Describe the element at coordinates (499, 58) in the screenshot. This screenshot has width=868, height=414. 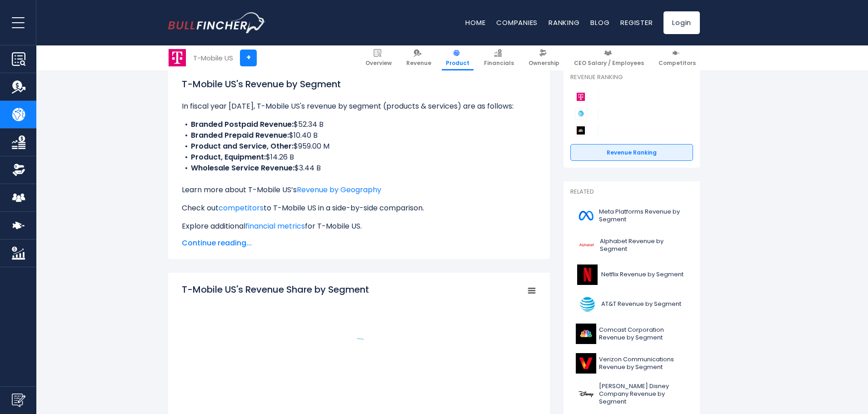
I see `a: Financials` at that location.